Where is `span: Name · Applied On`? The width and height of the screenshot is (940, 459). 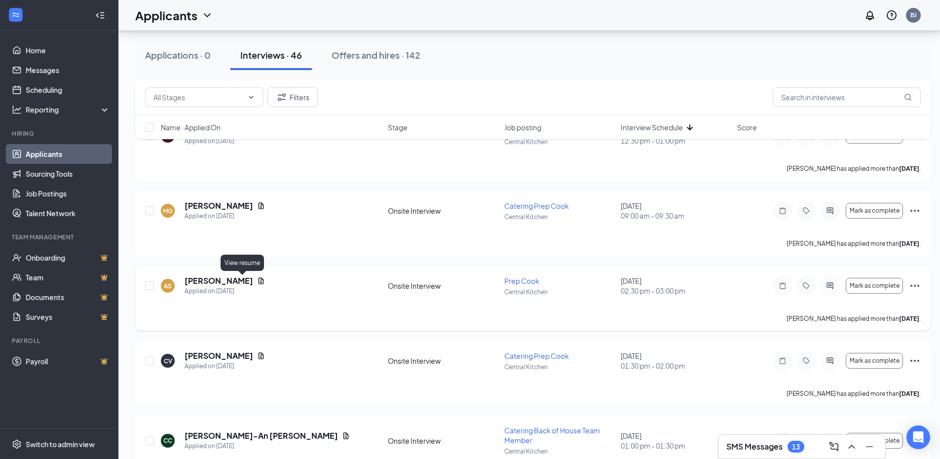 span: Name · Applied On is located at coordinates (190, 127).